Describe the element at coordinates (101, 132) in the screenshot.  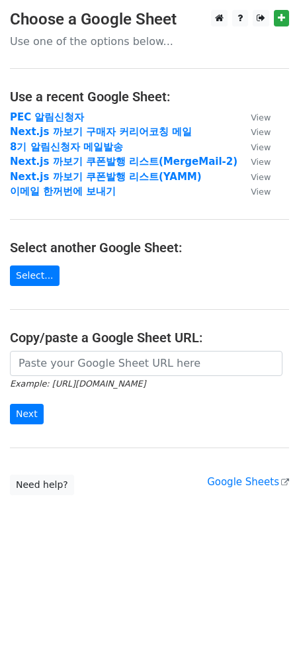
I see `strong: Next.js 까보기 구매자 커리어코칭 메일` at that location.